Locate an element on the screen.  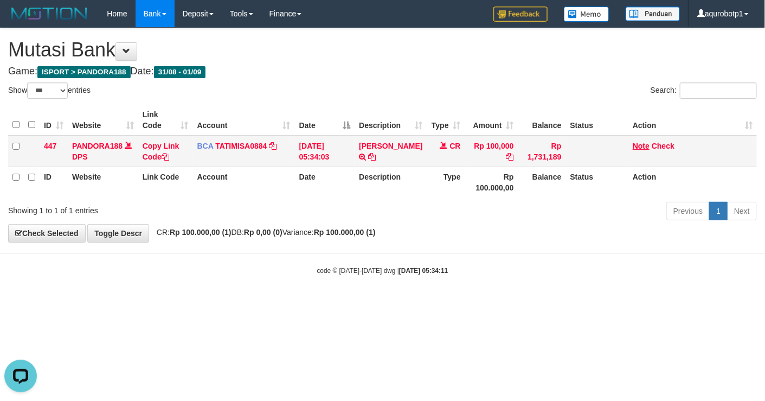
th: Date: activate to sort column descending is located at coordinates (325, 120).